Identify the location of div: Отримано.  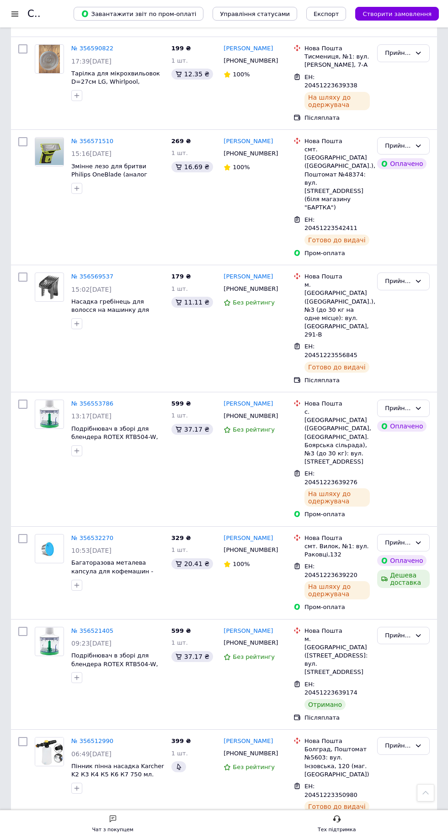
(325, 704).